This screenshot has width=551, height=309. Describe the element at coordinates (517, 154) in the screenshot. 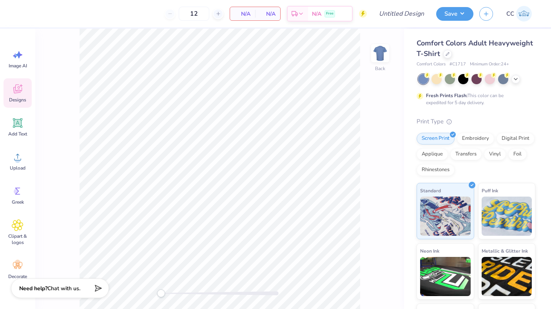

I see `div: Foil` at that location.